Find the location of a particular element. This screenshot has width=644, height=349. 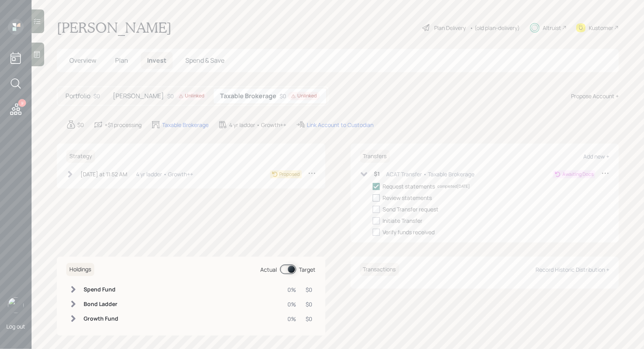

h6: Bond Ladder is located at coordinates (101, 304).